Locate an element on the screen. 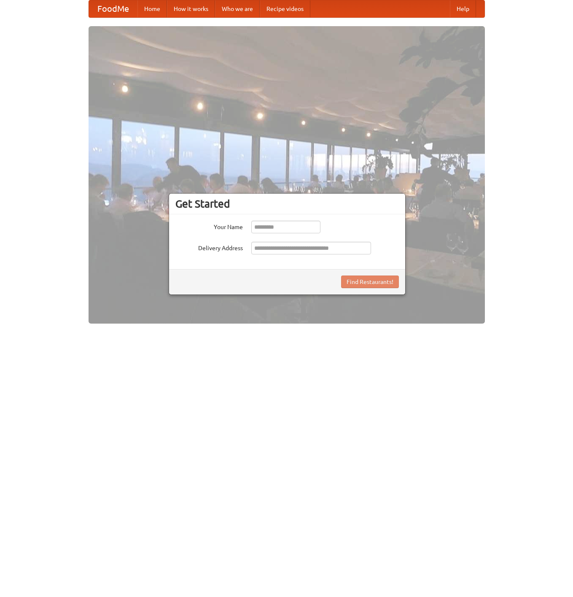 The width and height of the screenshot is (573, 597). h3: Get Started is located at coordinates (287, 204).